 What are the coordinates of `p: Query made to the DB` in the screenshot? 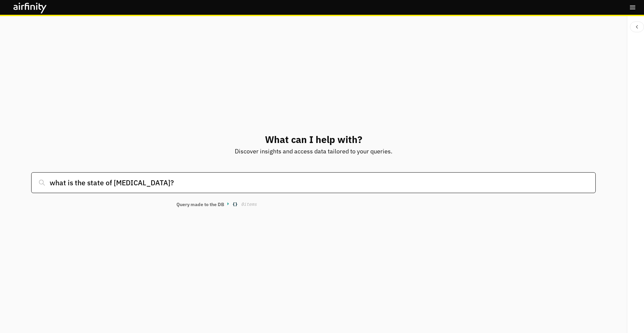 It's located at (201, 204).